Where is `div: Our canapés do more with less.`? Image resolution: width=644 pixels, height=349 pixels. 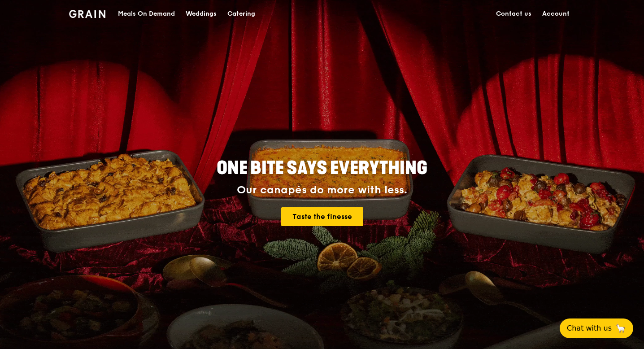 div: Our canapés do more with less. is located at coordinates (322, 190).